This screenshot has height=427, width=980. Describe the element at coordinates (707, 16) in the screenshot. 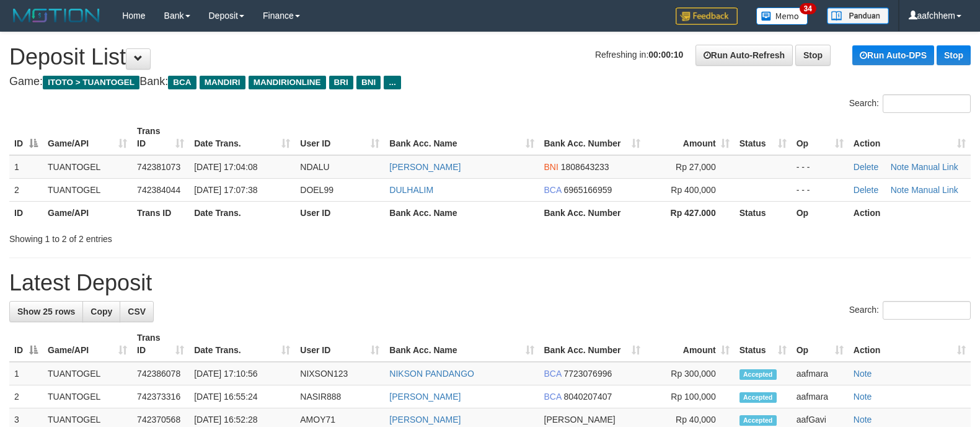

I see `img: Feedback.jpg` at that location.